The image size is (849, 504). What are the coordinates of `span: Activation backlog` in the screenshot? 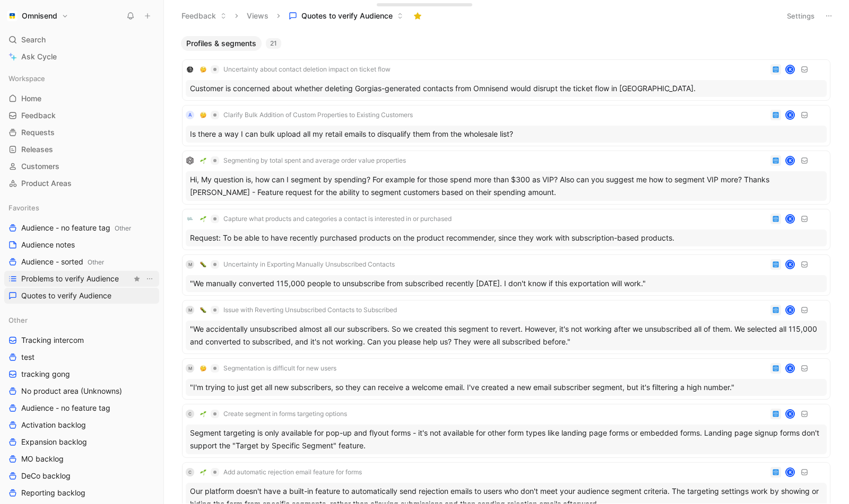 It's located at (53, 425).